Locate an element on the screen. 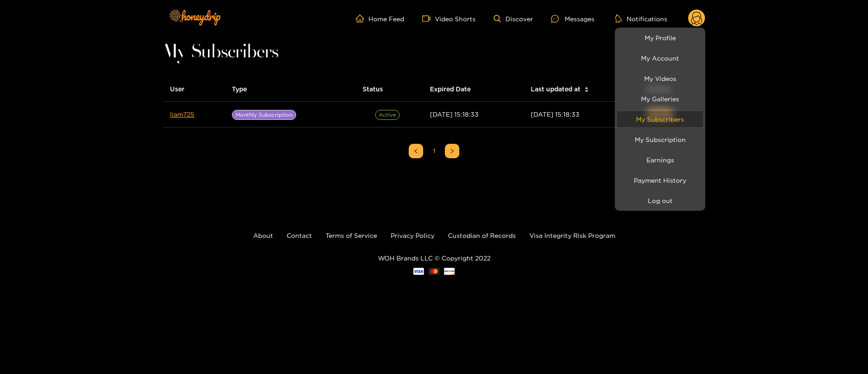  a: My Account is located at coordinates (660, 58).